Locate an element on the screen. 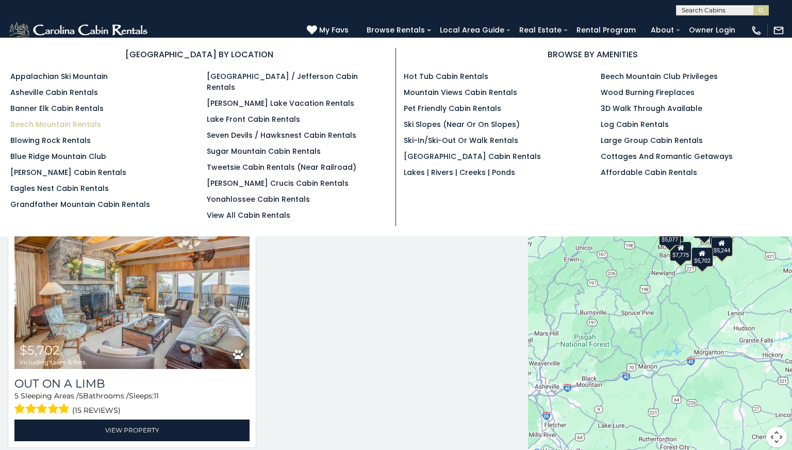 The width and height of the screenshot is (792, 450). span: $5,702 is located at coordinates (40, 350).